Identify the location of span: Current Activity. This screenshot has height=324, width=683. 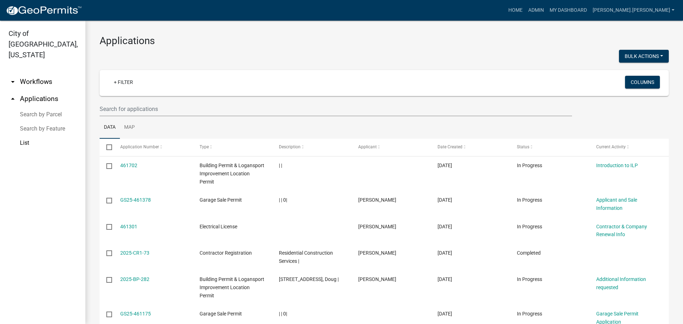
(611, 147).